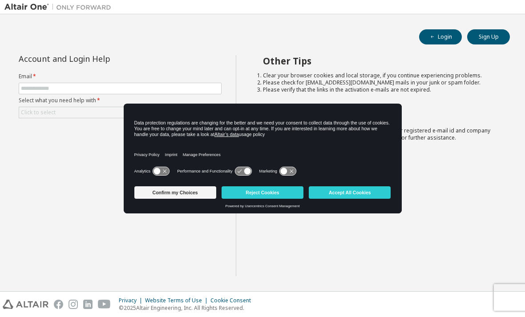  I want to click on div: Cookie Consent, so click(233, 301).